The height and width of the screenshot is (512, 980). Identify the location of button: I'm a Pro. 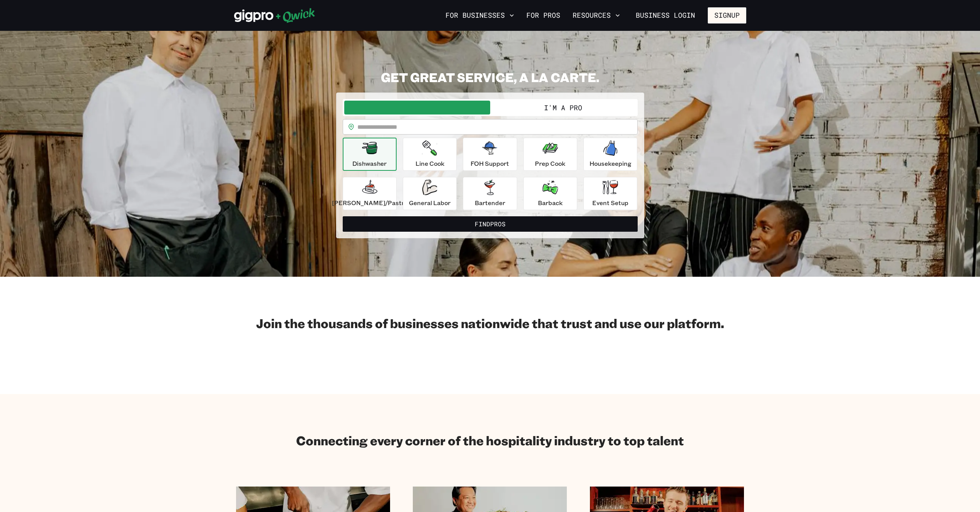
(563, 107).